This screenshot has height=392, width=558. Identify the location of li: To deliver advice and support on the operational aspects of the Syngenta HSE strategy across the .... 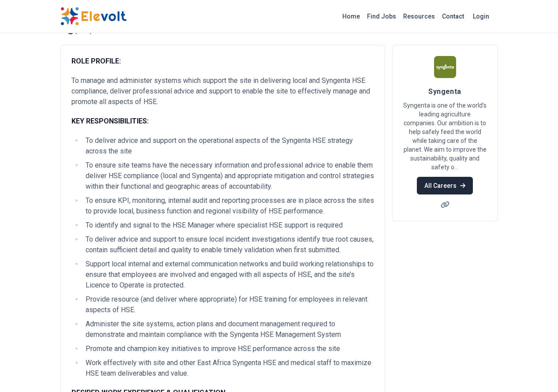
(229, 146).